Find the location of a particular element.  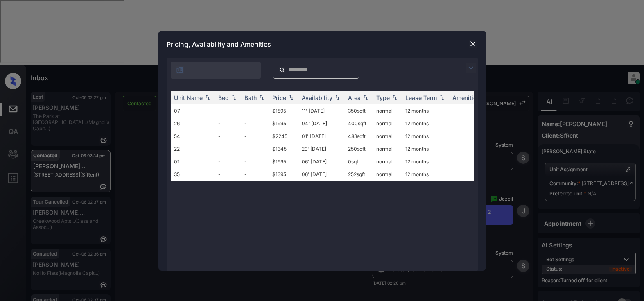

div: Price is located at coordinates (279, 97).